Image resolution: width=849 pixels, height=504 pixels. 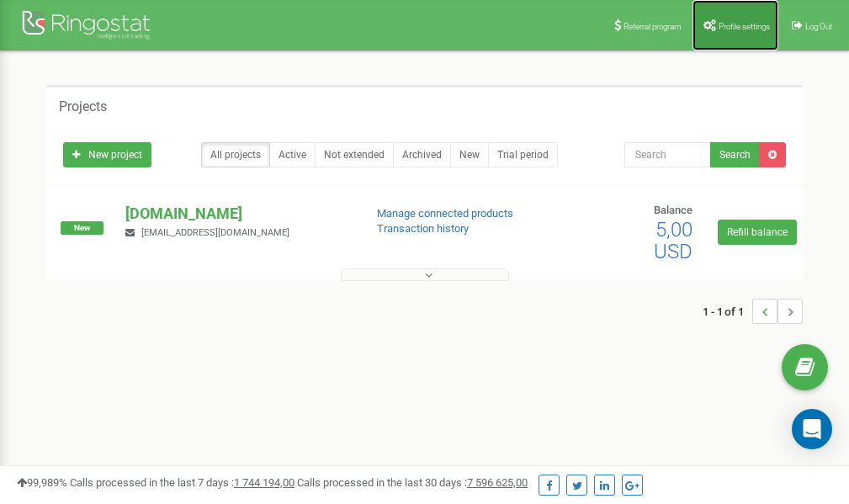 What do you see at coordinates (497, 482) in the screenshot?
I see `u: 7 596 625,00` at bounding box center [497, 482].